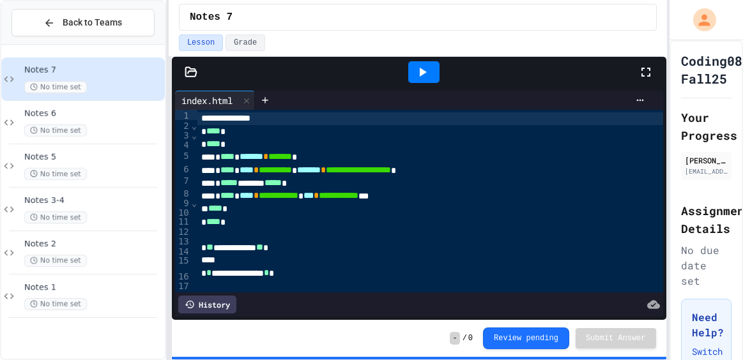  I want to click on div: 17, so click(183, 288).